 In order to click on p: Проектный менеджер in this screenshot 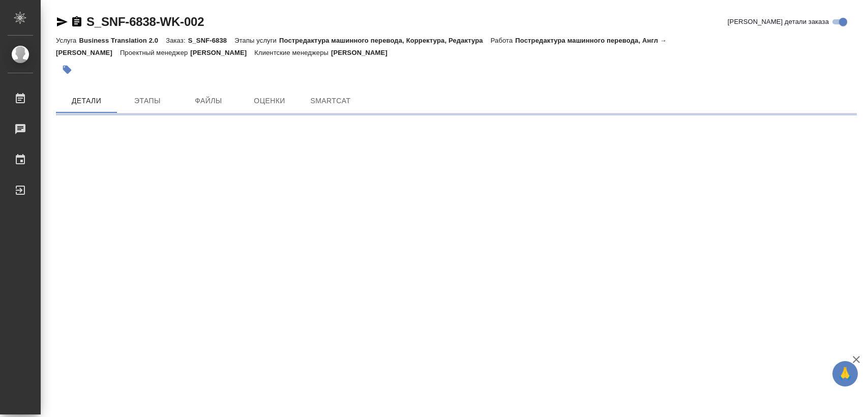, I will do `click(155, 52)`.